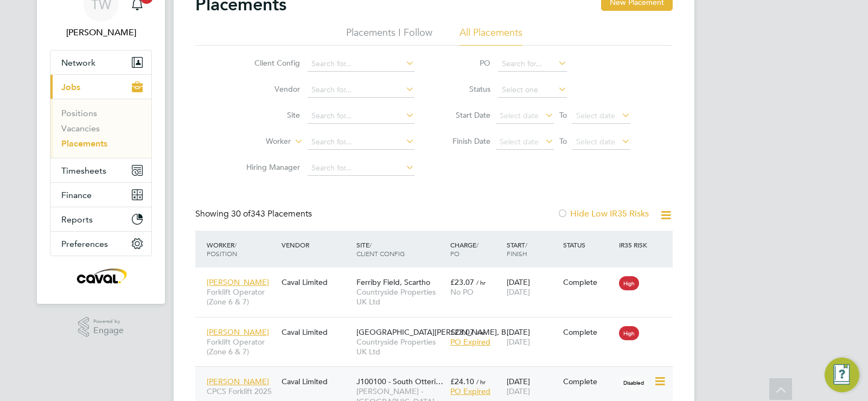 The height and width of the screenshot is (401, 868). I want to click on span: Jobs, so click(70, 87).